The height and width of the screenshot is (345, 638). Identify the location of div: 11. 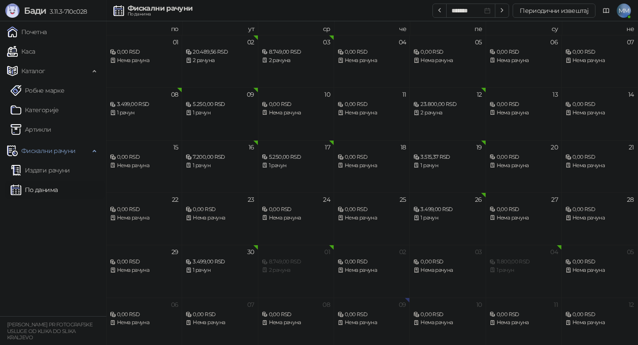
(404, 94).